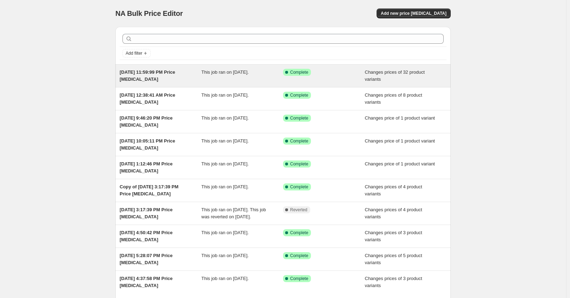 This screenshot has height=298, width=570. Describe the element at coordinates (395, 75) in the screenshot. I see `span: Changes prices of 32 product variants` at that location.